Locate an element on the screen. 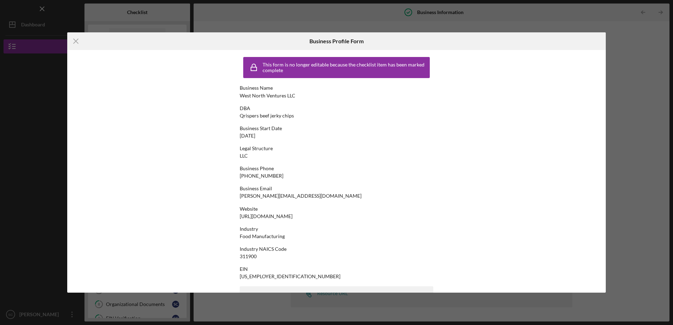  div: Ownership is located at coordinates (336, 295).